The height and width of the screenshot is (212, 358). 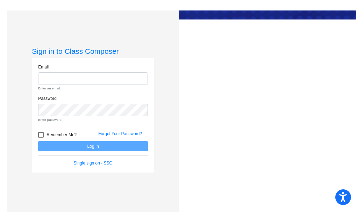 I want to click on a: Forgot Your Password?, so click(x=120, y=134).